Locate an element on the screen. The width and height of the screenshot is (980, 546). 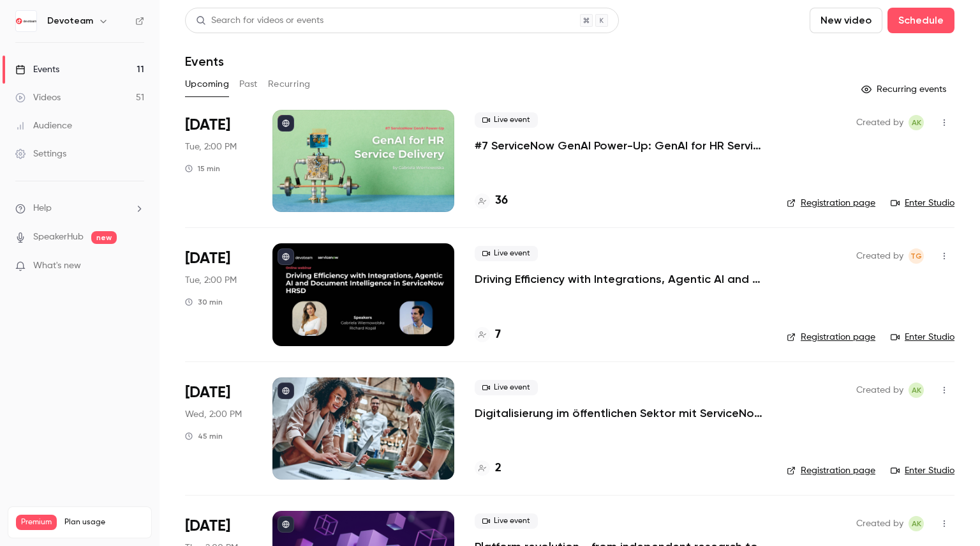
div: Search for videos or events is located at coordinates (260, 20).